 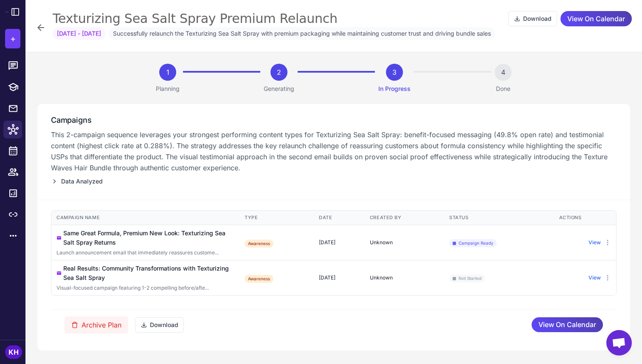 I want to click on th: Type, so click(x=276, y=217).